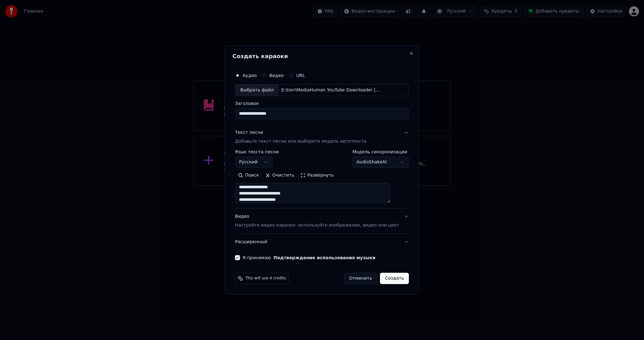 This screenshot has height=340, width=644. What do you see at coordinates (277, 75) in the screenshot?
I see `label: Видео` at bounding box center [277, 75].